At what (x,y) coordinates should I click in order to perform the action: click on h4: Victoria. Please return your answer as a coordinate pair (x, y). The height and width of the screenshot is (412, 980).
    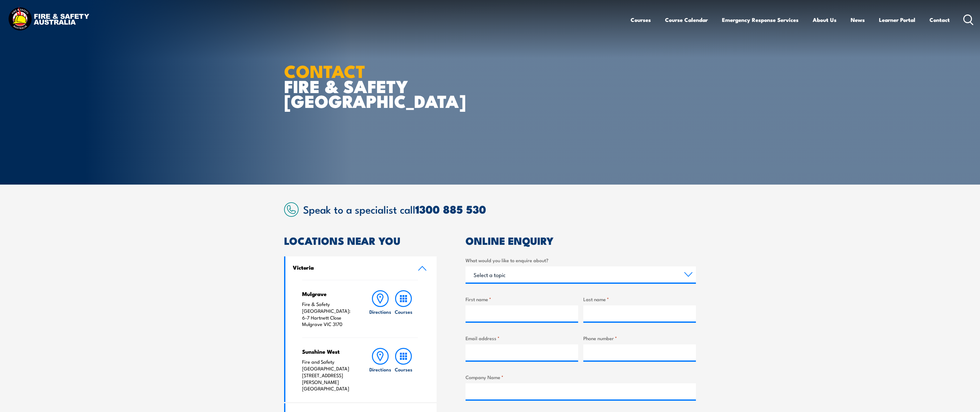
    Looking at the image, I should click on (351, 267).